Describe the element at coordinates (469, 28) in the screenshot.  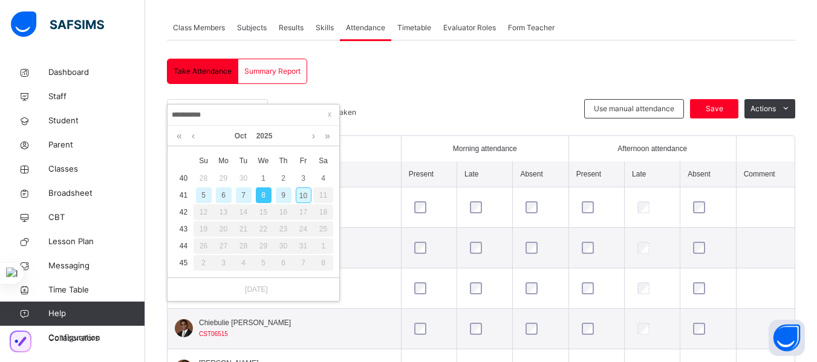
I see `span: Evaluator Roles` at that location.